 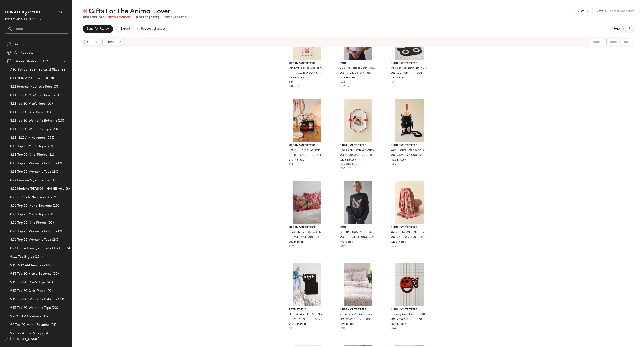 I want to click on span: 8.18 Top 20 Women's Bottoms, so click(x=34, y=163).